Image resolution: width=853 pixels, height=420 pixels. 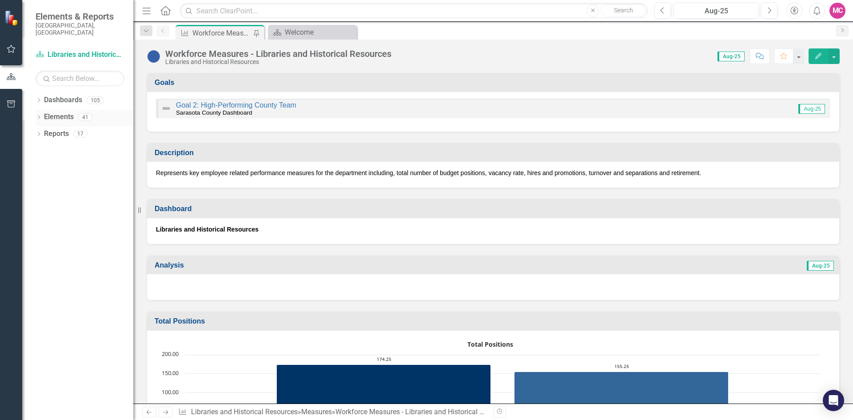 I want to click on span: Search, so click(x=623, y=10).